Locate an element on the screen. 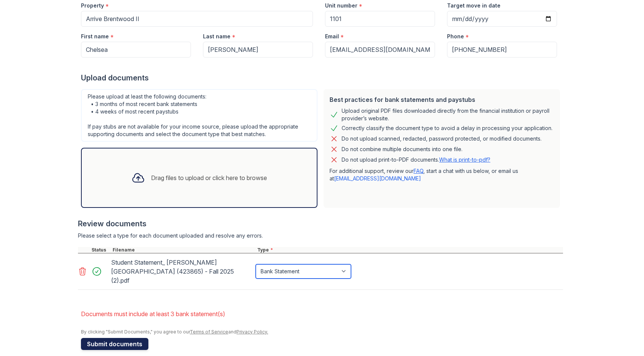 Image resolution: width=644 pixels, height=356 pixels. label: Phone is located at coordinates (455, 37).